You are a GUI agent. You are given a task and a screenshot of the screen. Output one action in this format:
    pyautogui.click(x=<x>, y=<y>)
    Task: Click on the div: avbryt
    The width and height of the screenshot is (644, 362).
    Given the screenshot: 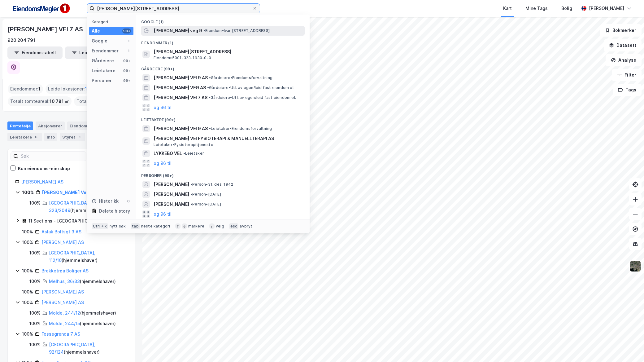 What is the action you would take?
    pyautogui.click(x=246, y=226)
    